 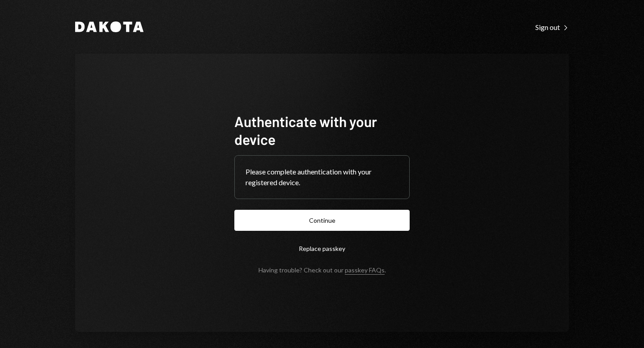 What do you see at coordinates (552, 27) in the screenshot?
I see `div: Sign out` at bounding box center [552, 27].